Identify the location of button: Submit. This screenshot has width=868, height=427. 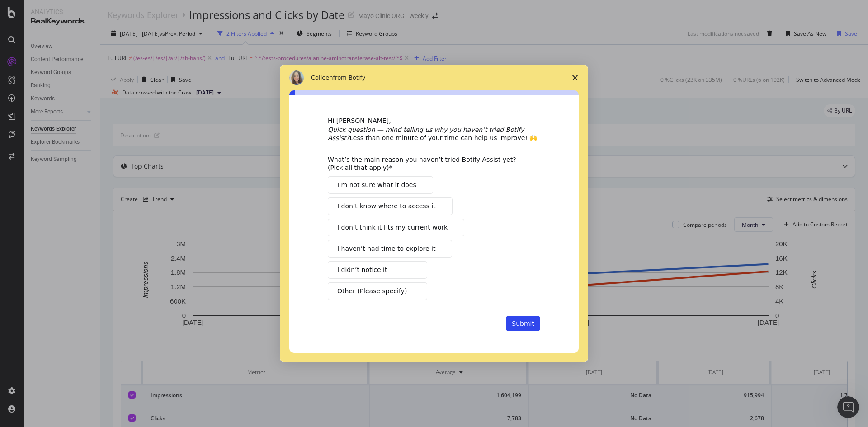
(523, 323).